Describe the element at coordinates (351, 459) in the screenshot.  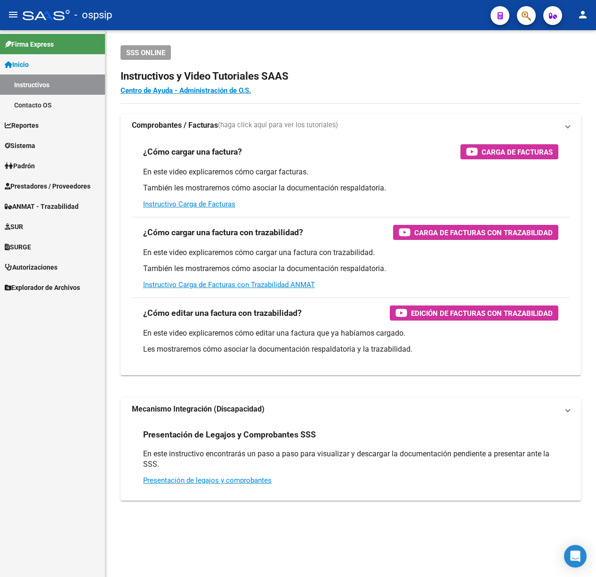
I see `p: En este instructivo encontrarás un paso a paso para visualizar y descargar la documentación pendi...` at that location.